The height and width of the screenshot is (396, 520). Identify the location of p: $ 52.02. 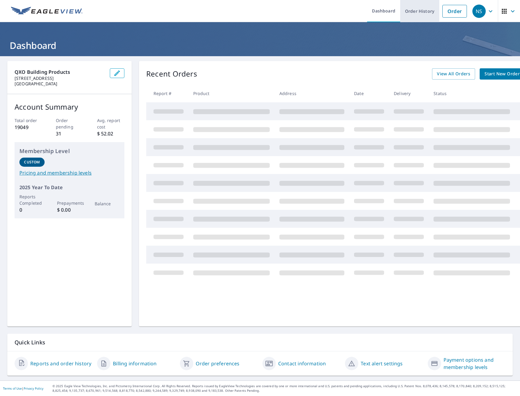
(111, 134).